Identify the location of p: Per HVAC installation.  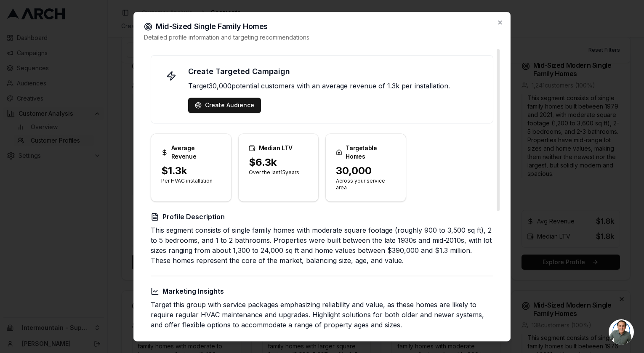
(191, 181).